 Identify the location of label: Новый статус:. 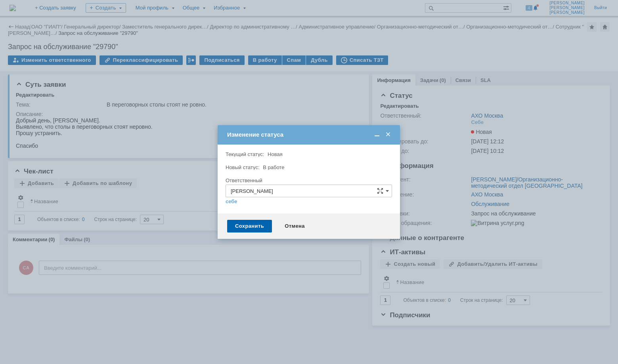
(242, 168).